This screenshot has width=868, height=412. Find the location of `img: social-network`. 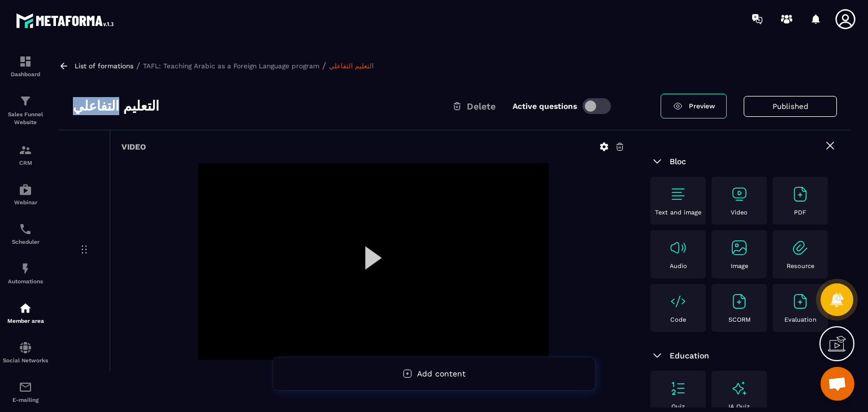

img: social-network is located at coordinates (25, 348).